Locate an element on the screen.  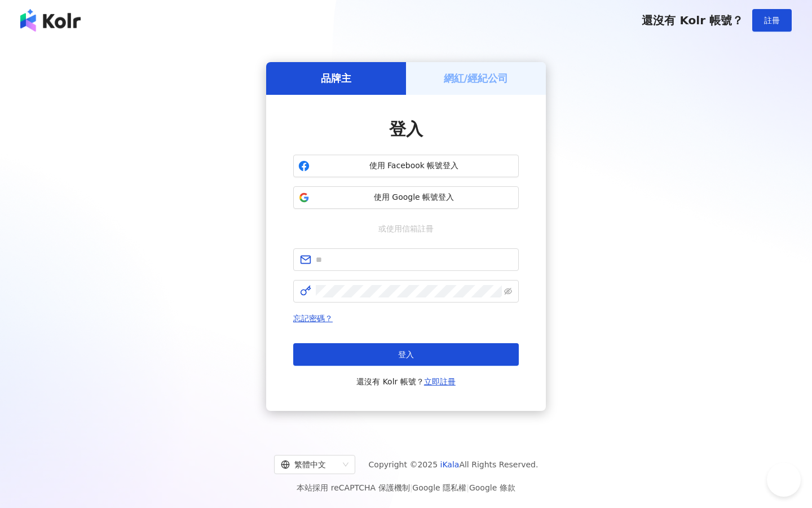
div: 繁體中文 is located at coordinates (310, 465).